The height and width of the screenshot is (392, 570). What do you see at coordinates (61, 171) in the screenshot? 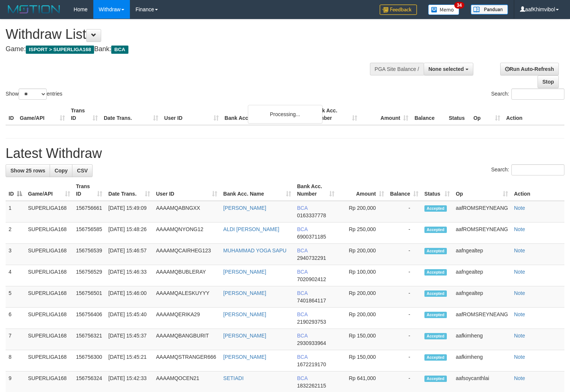
I see `a: Copy` at bounding box center [61, 171].